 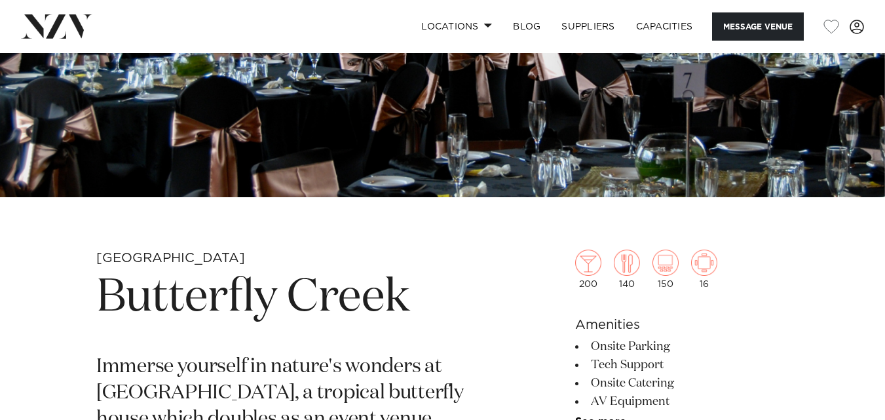 I want to click on h1: Butterfly Creek, so click(x=289, y=298).